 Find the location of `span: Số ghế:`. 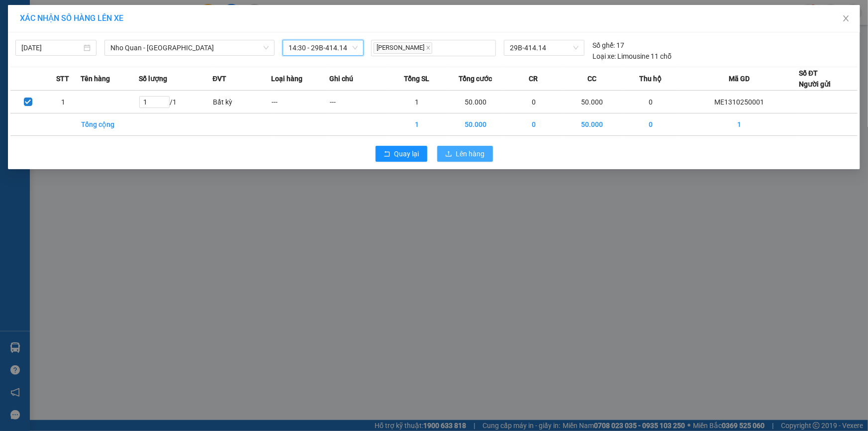

span: Số ghế: is located at coordinates (603, 45).